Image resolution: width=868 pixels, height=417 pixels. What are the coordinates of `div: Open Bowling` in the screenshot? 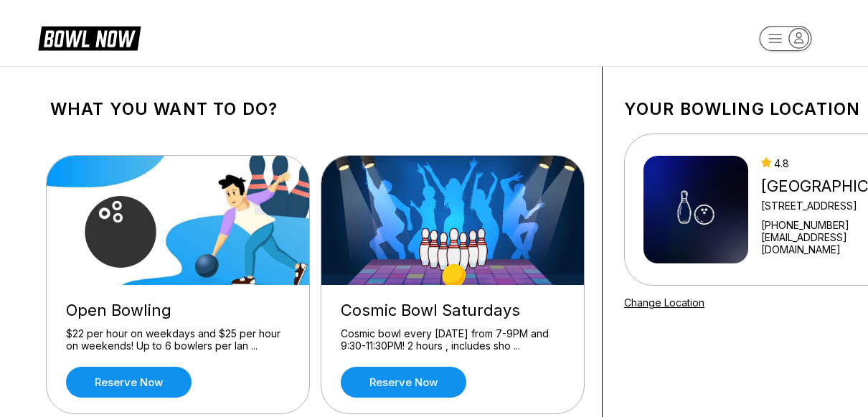 It's located at (178, 310).